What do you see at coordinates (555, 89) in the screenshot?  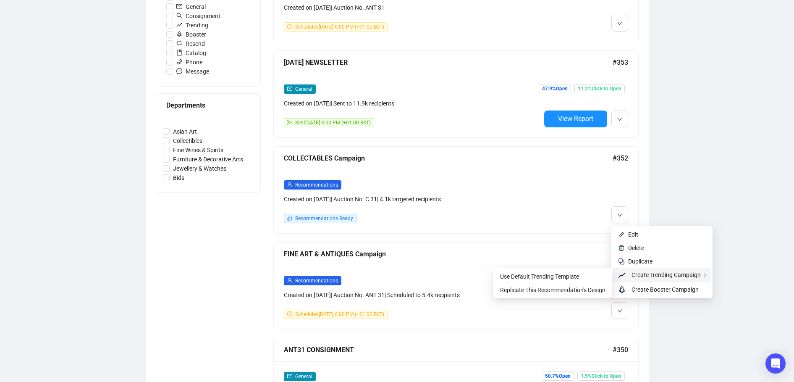 I see `span: 47.9% Open` at bounding box center [555, 89].